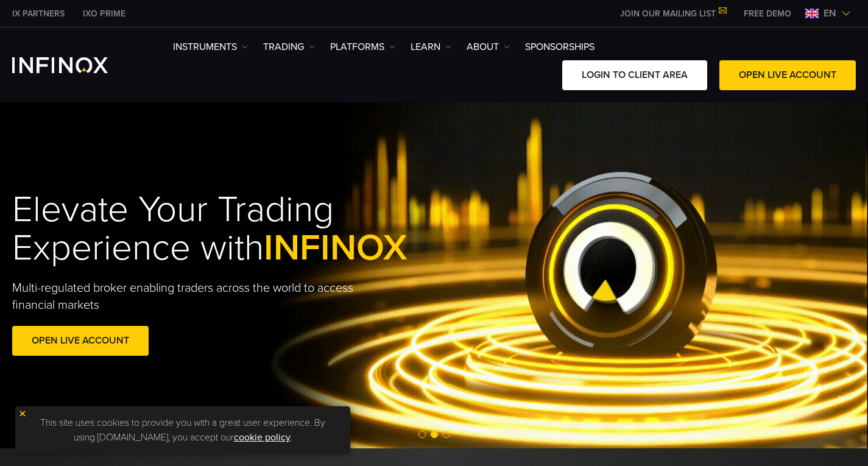 This screenshot has width=868, height=466. Describe the element at coordinates (191, 297) in the screenshot. I see `p: Multi-regulated broker enabling traders across the world to access financial markets` at that location.